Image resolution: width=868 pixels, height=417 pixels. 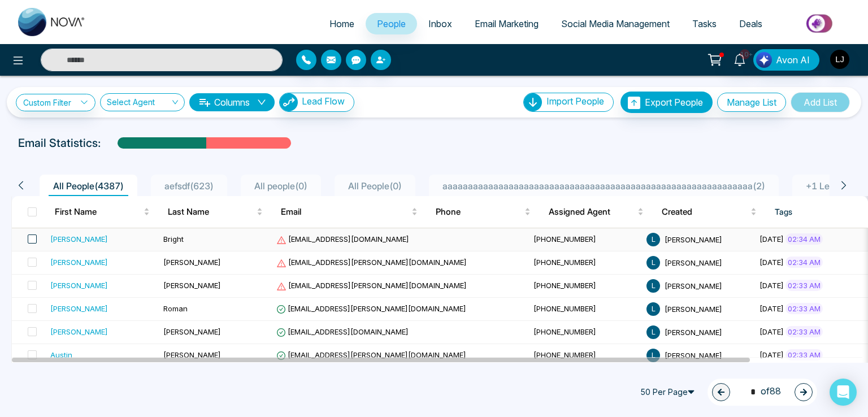 What do you see at coordinates (374, 186) in the screenshot?
I see `span: All People ( 0 )` at bounding box center [374, 186].